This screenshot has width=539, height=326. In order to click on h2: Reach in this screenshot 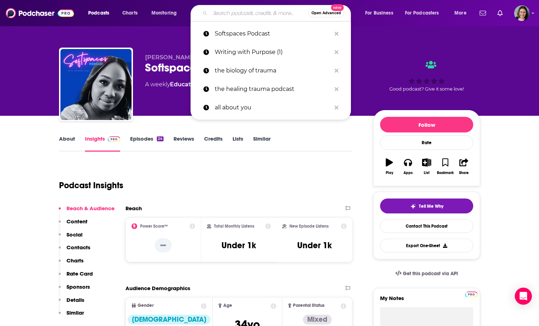, I will do `click(134, 208)`.